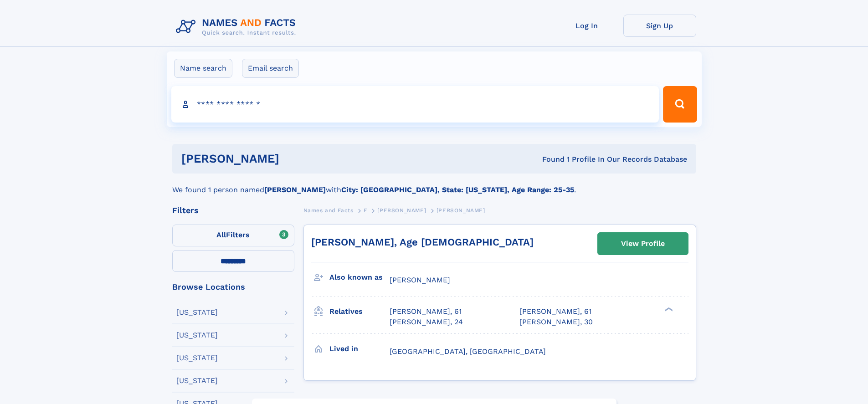  Describe the element at coordinates (680, 104) in the screenshot. I see `button: Search Button` at that location.